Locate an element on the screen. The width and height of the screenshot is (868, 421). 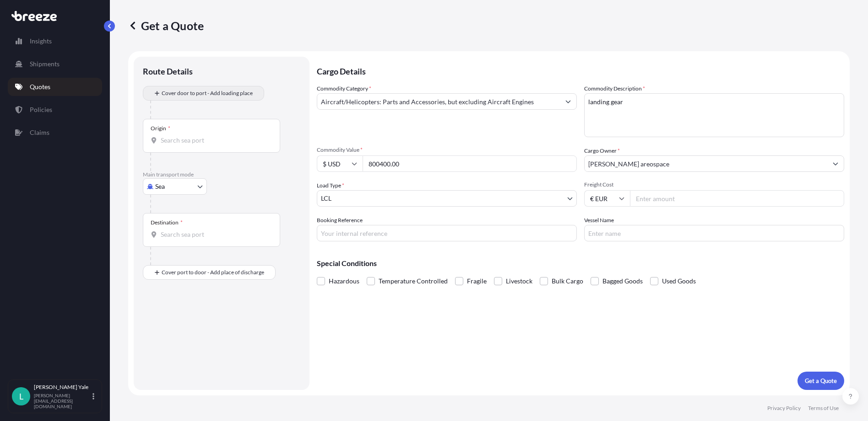
p: Insights is located at coordinates (41, 41).